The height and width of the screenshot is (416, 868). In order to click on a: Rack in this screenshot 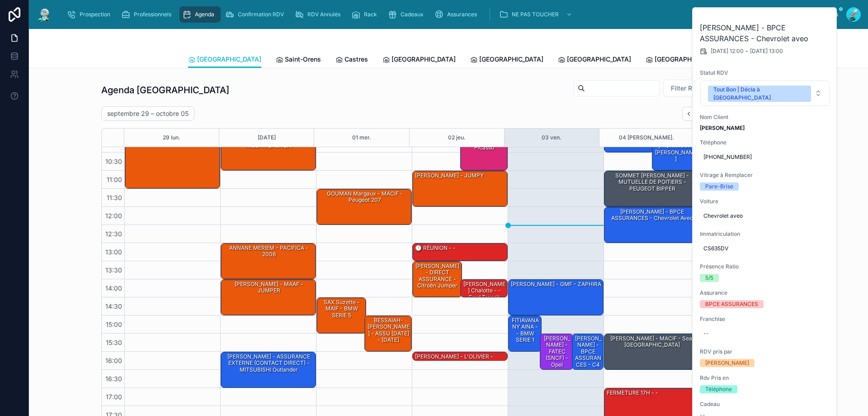, I will do `click(366, 14)`.